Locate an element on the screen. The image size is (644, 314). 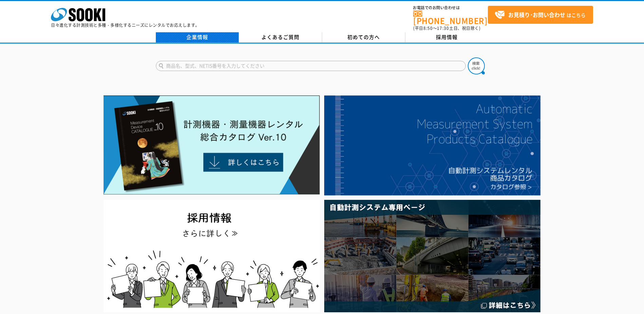
img: 自動計測システム専用ページ is located at coordinates (432, 255).